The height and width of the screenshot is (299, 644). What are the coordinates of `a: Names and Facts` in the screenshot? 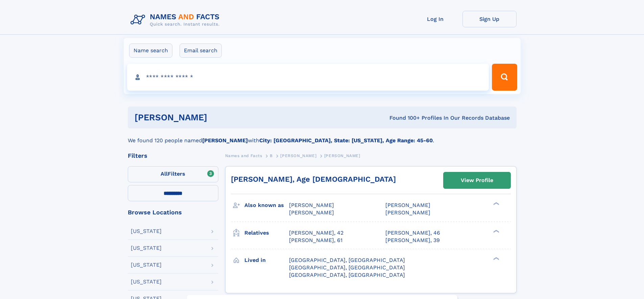 It's located at (244, 155).